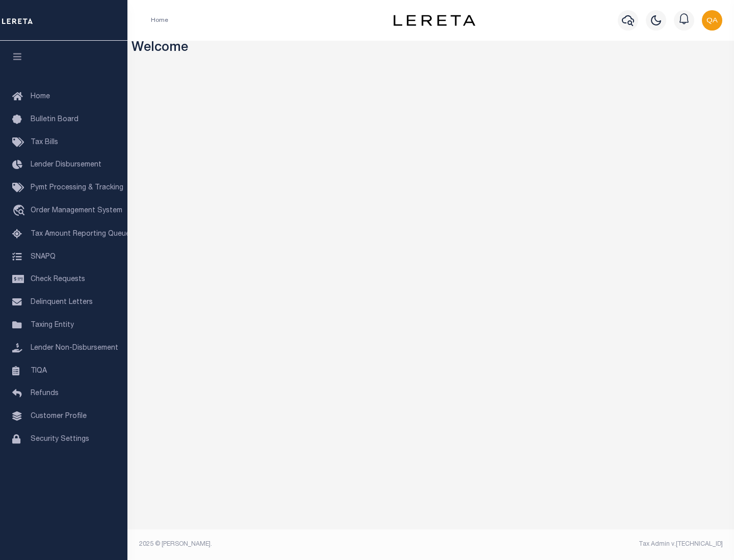 This screenshot has width=734, height=560. Describe the element at coordinates (55, 120) in the screenshot. I see `span: Bulletin Board` at that location.